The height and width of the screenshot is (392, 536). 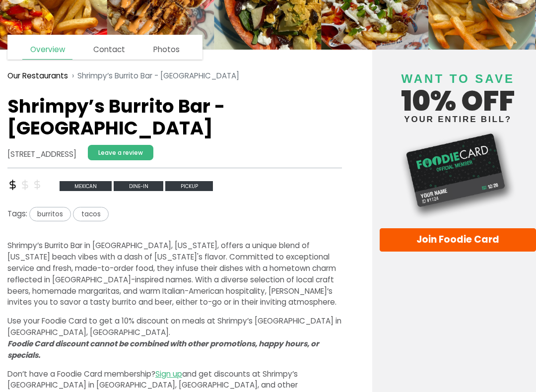 What do you see at coordinates (458, 78) in the screenshot?
I see `span: Want to save` at bounding box center [458, 78].